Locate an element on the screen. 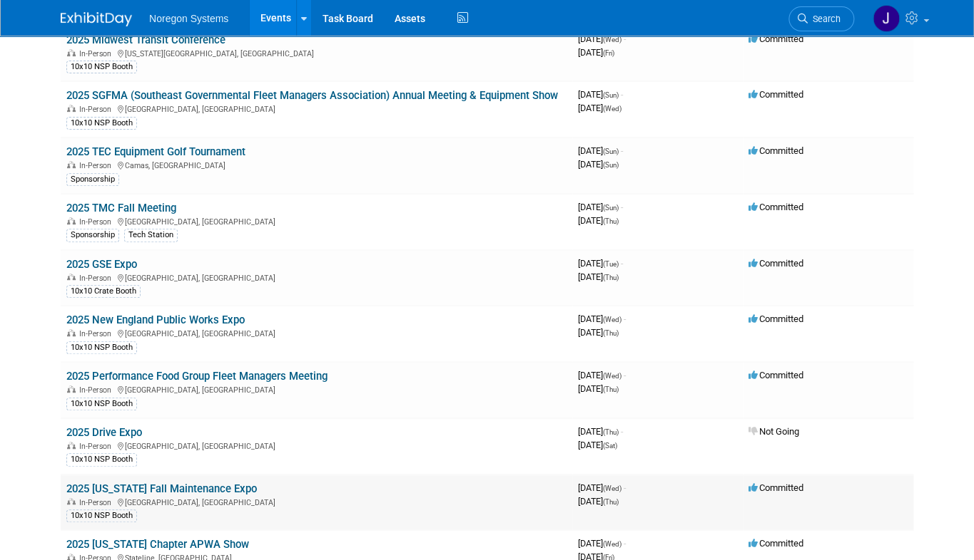  a: 2025 New England Public Works Expo is located at coordinates (155, 320).